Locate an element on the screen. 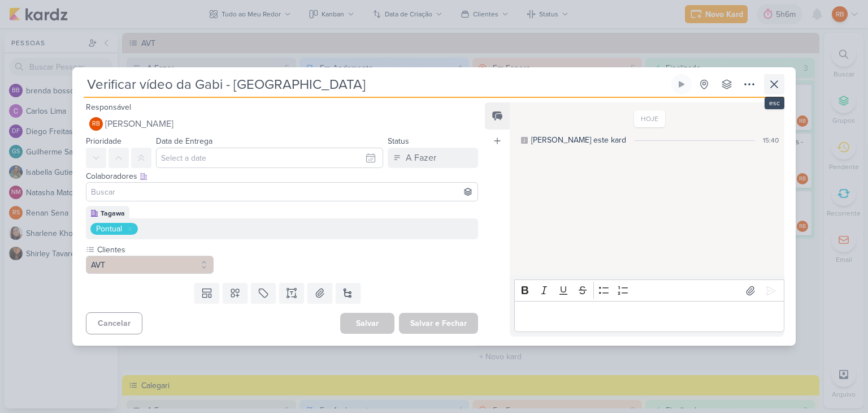 This screenshot has height=413, width=868. input: Select a date is located at coordinates (269, 158).